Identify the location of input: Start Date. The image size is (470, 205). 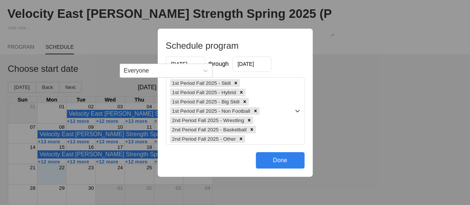
(185, 64).